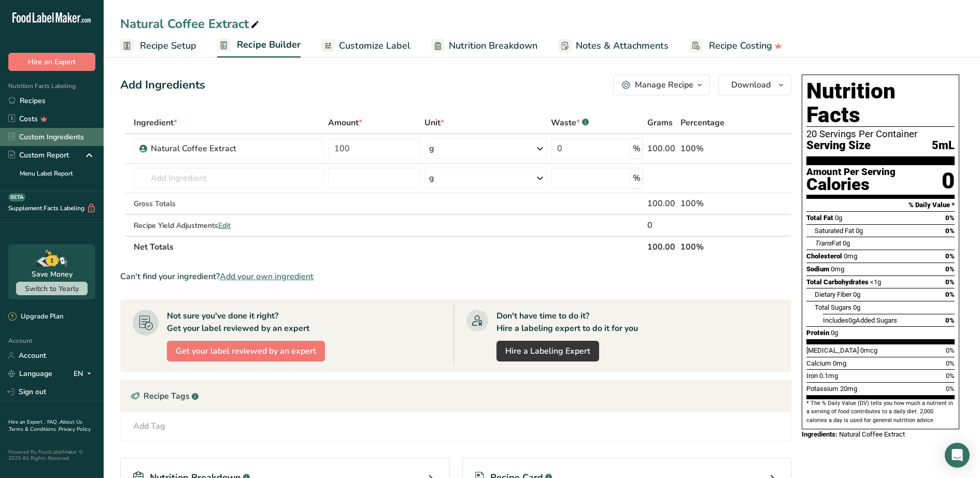 This screenshot has width=980, height=478. What do you see at coordinates (662, 247) in the screenshot?
I see `th: 100.00` at bounding box center [662, 247].